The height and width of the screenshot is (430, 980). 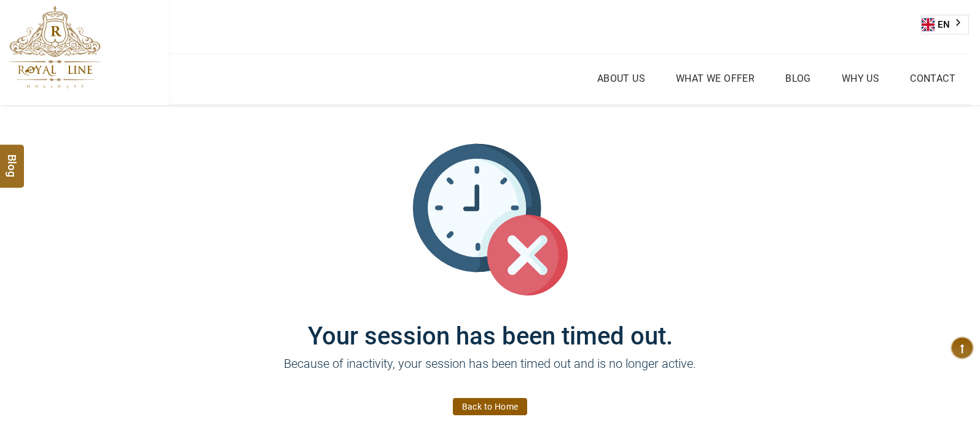 I want to click on a: What we Offer, so click(x=715, y=78).